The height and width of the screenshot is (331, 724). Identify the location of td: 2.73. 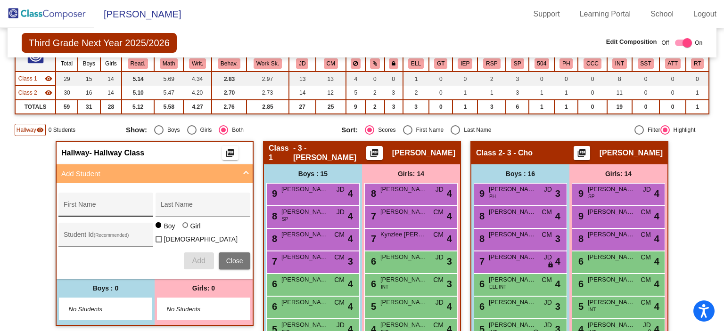
(267, 93).